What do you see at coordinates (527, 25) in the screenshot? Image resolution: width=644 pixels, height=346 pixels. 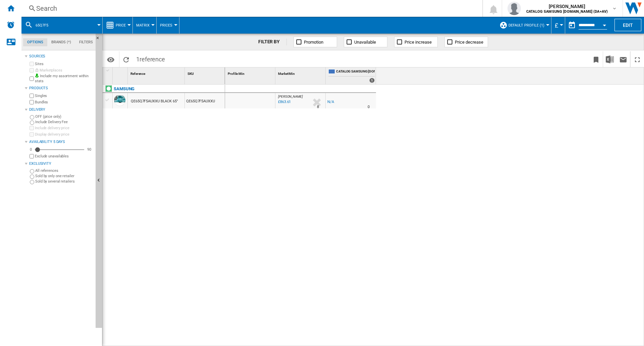 I see `span: Default profile (1)` at bounding box center [527, 25].